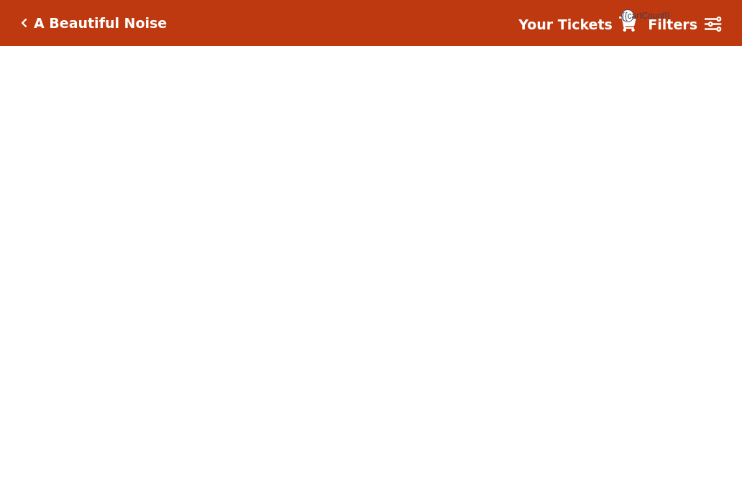 Image resolution: width=742 pixels, height=492 pixels. What do you see at coordinates (684, 24) in the screenshot?
I see `a: Filters` at bounding box center [684, 24].